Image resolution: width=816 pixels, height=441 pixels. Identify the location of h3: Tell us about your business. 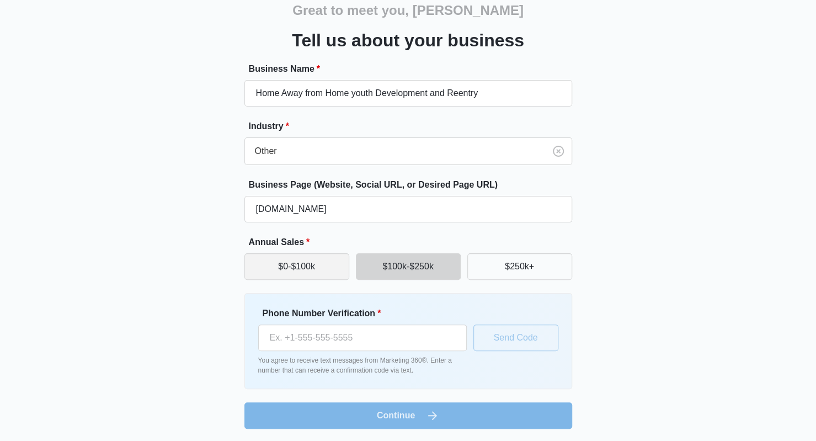
(408, 40).